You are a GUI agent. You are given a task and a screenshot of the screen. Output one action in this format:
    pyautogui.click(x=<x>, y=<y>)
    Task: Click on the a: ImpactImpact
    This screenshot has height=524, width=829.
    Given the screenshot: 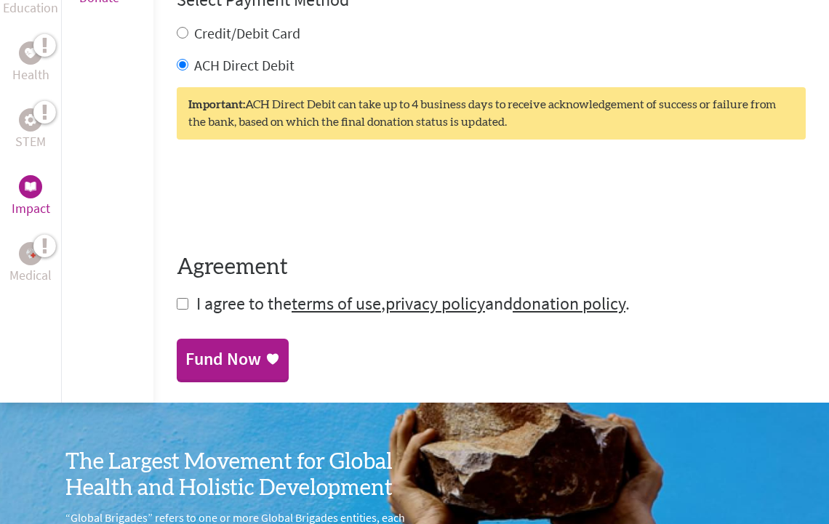 What is the action you would take?
    pyautogui.click(x=31, y=197)
    